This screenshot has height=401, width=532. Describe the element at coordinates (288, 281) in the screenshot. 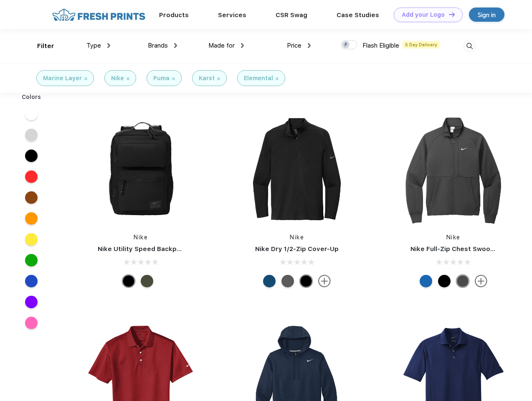

I see `div: Black Heather` at that location.